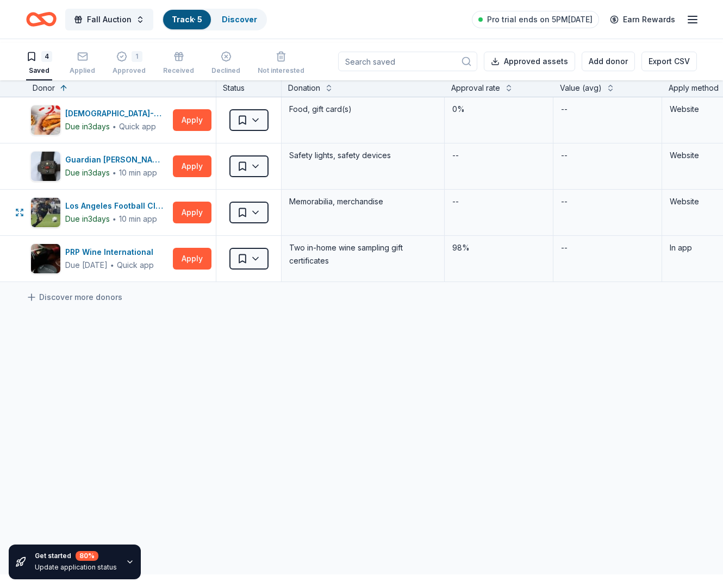 This screenshot has width=723, height=588. Describe the element at coordinates (281, 64) in the screenshot. I see `button: Not interested` at that location.